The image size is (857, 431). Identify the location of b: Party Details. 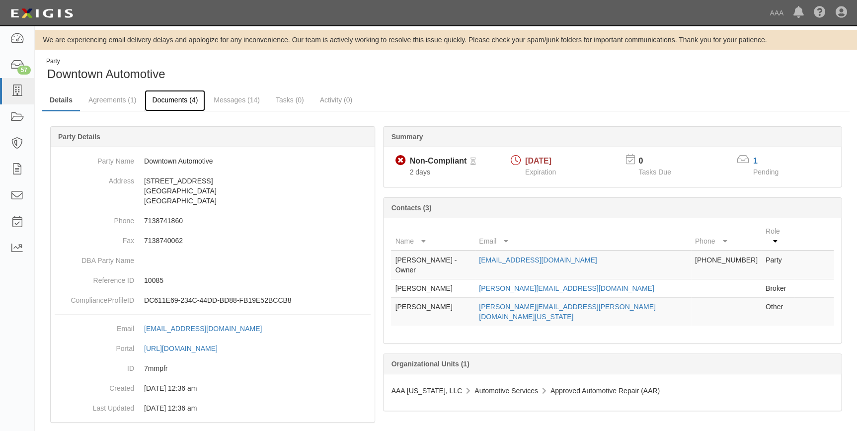
(79, 137).